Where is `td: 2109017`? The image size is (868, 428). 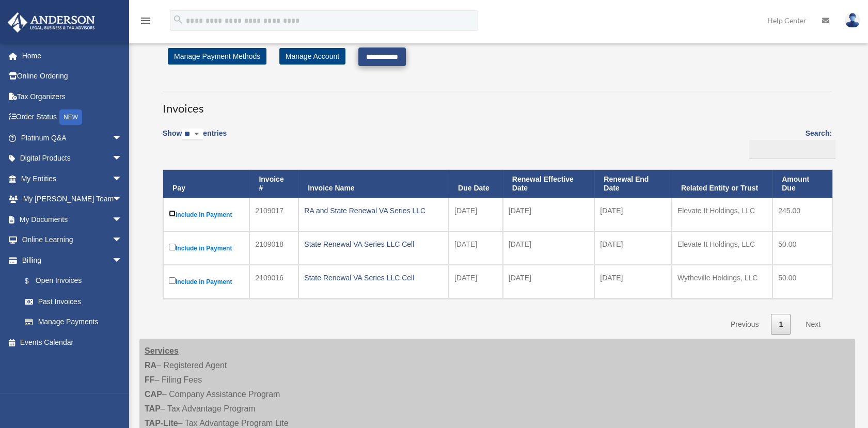 td: 2109017 is located at coordinates (273, 214).